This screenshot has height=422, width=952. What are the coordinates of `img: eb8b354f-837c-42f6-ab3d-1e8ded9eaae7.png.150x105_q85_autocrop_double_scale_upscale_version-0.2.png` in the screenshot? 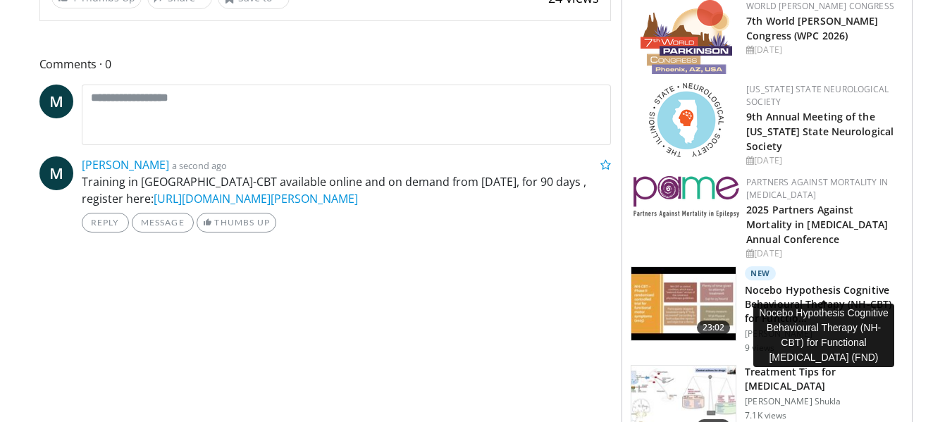 It's located at (687, 197).